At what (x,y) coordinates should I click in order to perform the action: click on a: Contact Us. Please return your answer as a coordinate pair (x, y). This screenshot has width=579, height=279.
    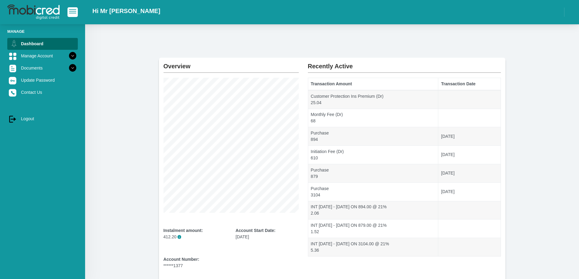
    Looking at the image, I should click on (43, 92).